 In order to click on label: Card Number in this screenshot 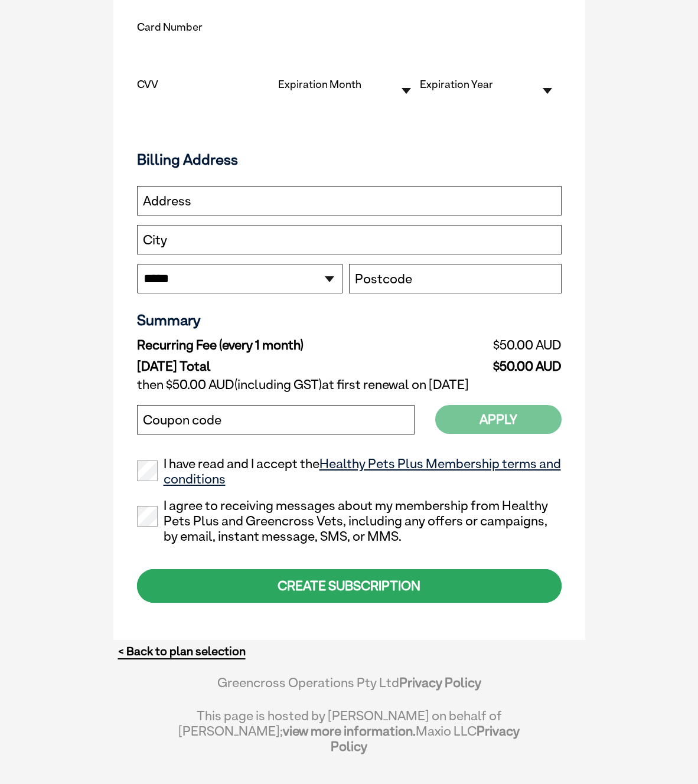, I will do `click(170, 27)`.